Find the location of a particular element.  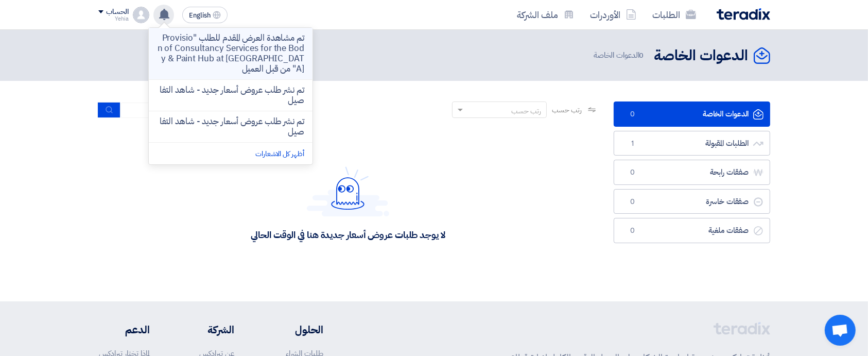

li: الدعم is located at coordinates (124, 330).